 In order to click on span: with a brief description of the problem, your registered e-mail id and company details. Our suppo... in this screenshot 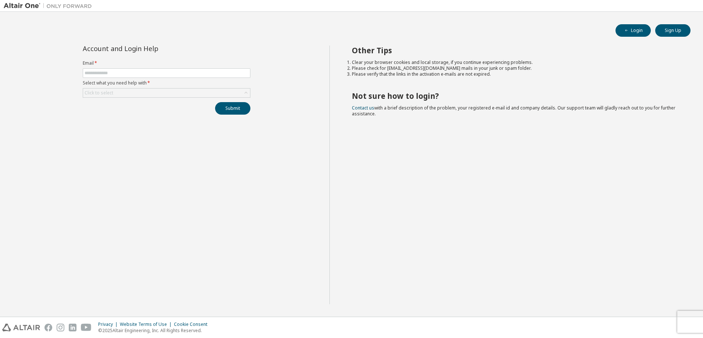, I will do `click(514, 111)`.